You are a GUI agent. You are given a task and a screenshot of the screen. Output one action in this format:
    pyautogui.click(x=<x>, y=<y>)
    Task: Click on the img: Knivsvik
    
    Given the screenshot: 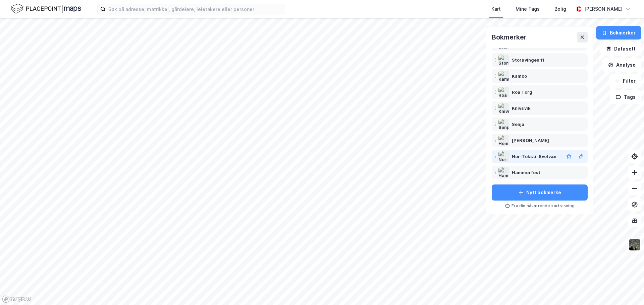 What is the action you would take?
    pyautogui.click(x=504, y=108)
    